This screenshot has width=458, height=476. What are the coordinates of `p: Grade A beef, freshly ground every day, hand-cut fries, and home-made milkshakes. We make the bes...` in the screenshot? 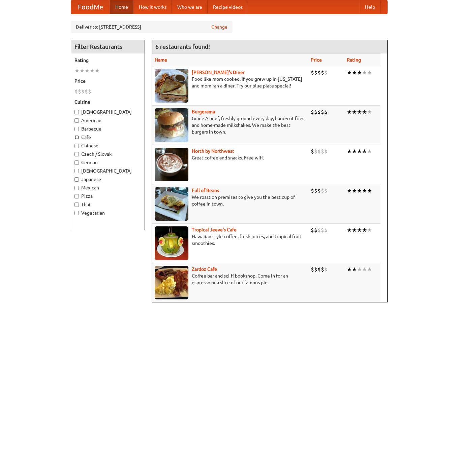 It's located at (230, 125).